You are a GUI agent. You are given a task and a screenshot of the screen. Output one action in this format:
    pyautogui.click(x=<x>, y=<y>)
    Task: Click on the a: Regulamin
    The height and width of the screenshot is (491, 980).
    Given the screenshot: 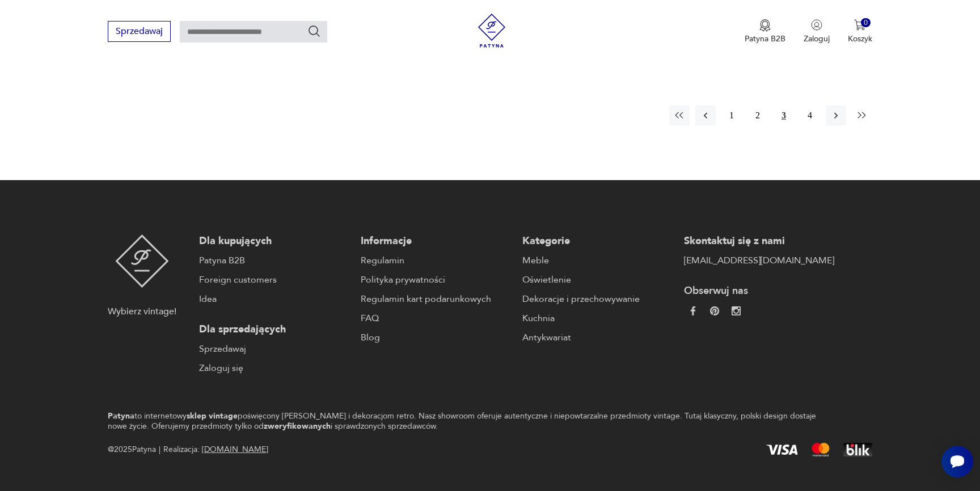 What is the action you would take?
    pyautogui.click(x=435, y=261)
    